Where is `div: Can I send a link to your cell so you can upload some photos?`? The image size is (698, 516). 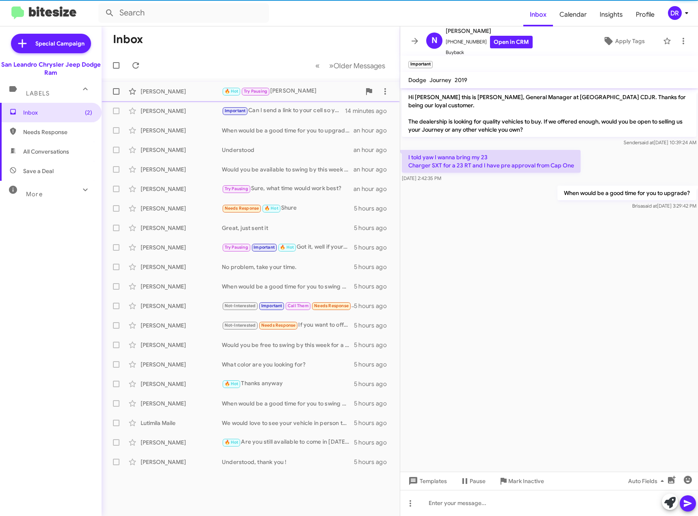 div: Can I send a link to your cell so you can upload some photos? is located at coordinates (283, 111).